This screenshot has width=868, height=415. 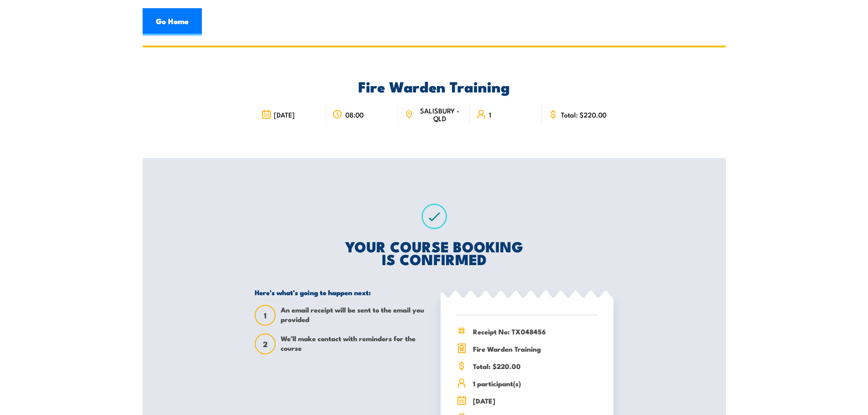 I want to click on h2: Fire Warden Training, so click(x=433, y=86).